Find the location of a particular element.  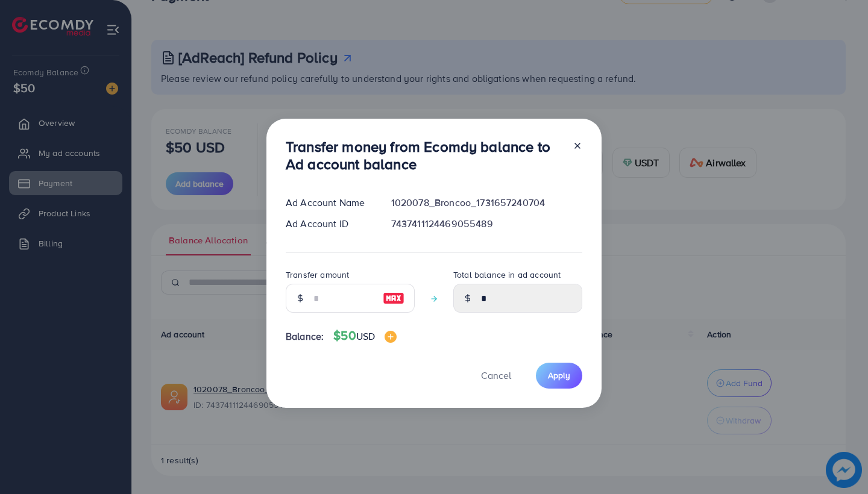

h4: $50 is located at coordinates (365, 336).